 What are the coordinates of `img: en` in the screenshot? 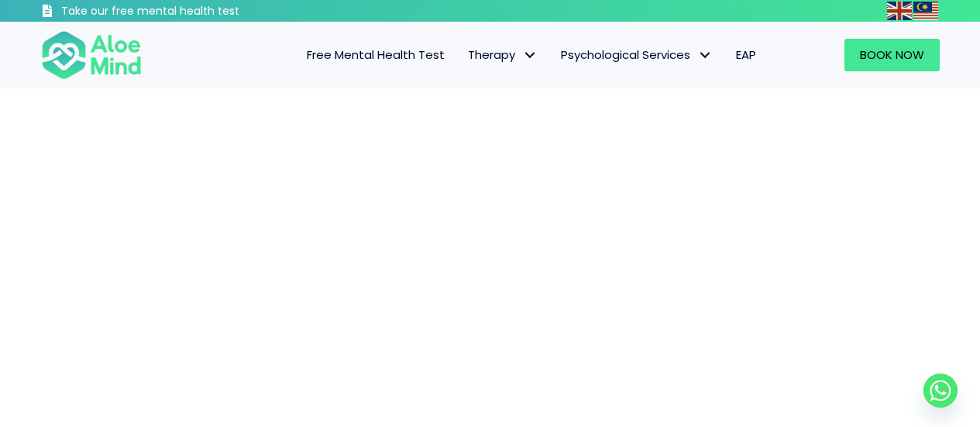 It's located at (900, 11).